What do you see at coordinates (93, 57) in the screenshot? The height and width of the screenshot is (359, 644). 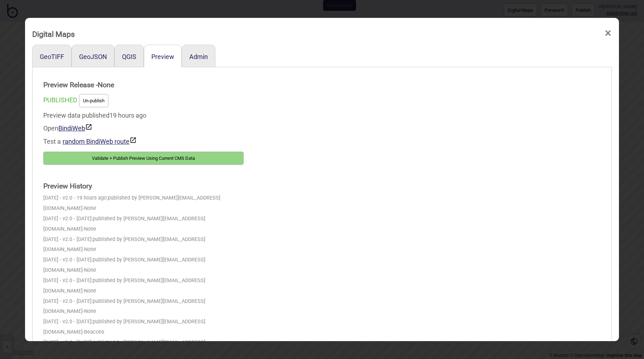 I see `button: GeoJSON` at bounding box center [93, 57].